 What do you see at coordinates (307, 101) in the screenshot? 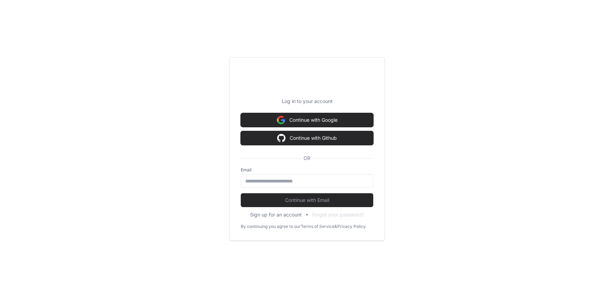
I see `p: Log in to your account` at bounding box center [307, 101].